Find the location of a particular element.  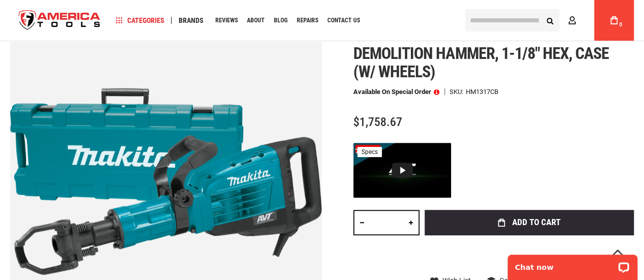

a: Blog is located at coordinates (280, 20).